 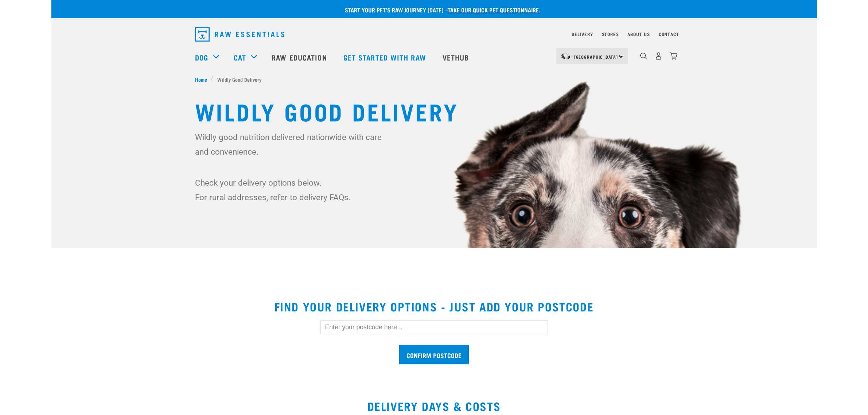 What do you see at coordinates (644, 56) in the screenshot?
I see `img: home-icon-1@2x.png` at bounding box center [644, 56].